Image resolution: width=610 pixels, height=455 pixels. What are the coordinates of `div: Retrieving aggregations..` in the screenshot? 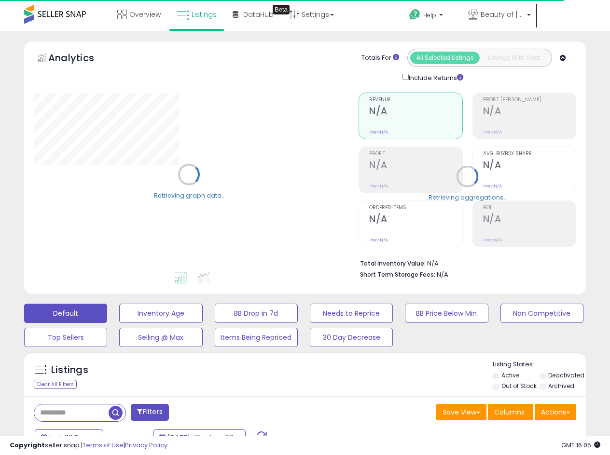 It's located at (467, 197).